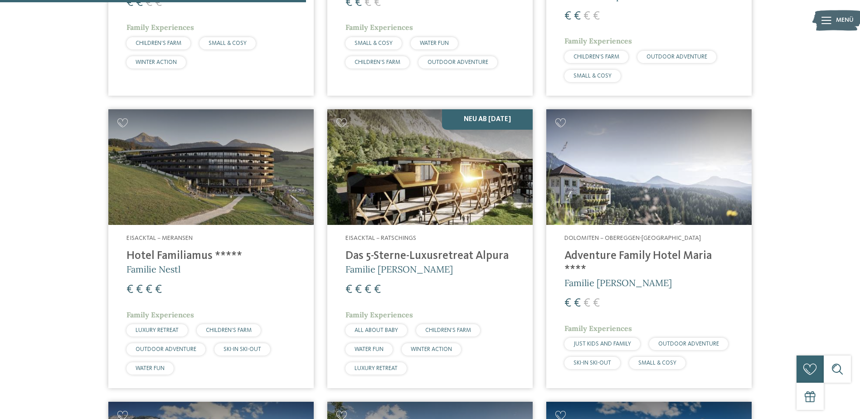  I want to click on span: ALL ABOUT BABY, so click(376, 330).